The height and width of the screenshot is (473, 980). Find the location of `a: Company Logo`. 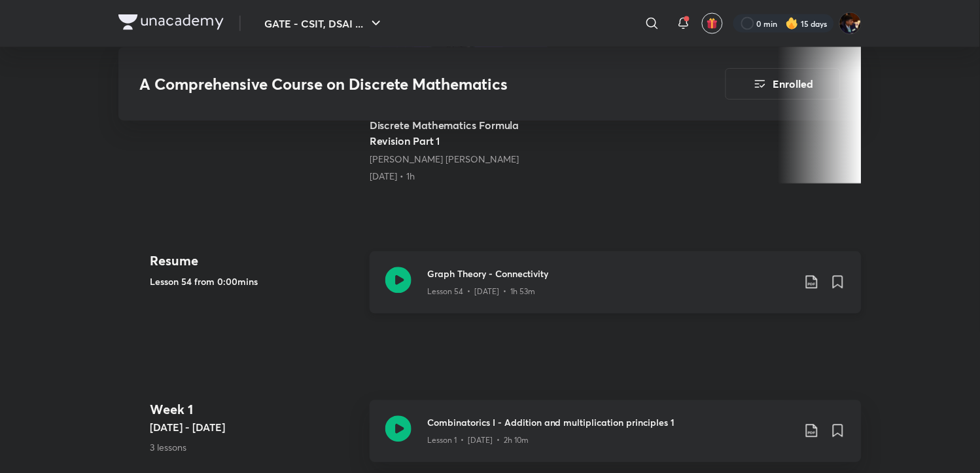

a: Company Logo is located at coordinates (171, 24).